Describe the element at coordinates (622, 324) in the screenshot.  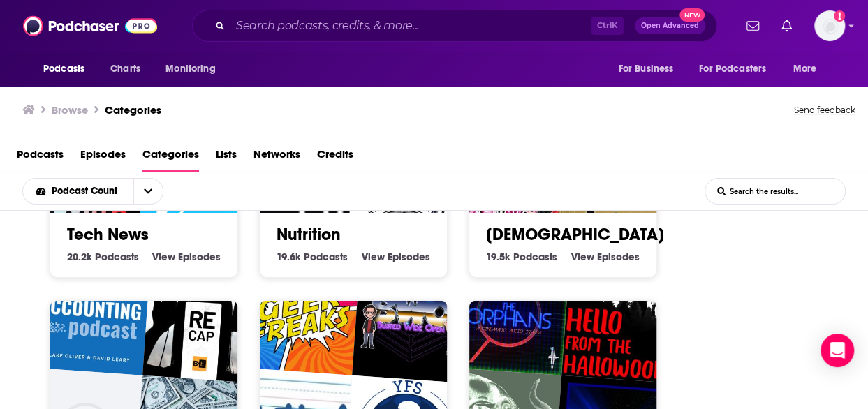
I see `img: Hello From The Hallowoods` at that location.